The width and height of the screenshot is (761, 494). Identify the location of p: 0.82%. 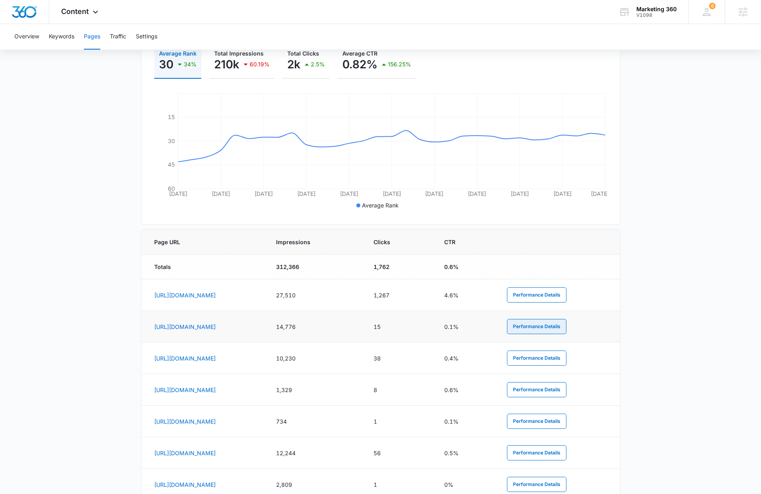
(360, 64).